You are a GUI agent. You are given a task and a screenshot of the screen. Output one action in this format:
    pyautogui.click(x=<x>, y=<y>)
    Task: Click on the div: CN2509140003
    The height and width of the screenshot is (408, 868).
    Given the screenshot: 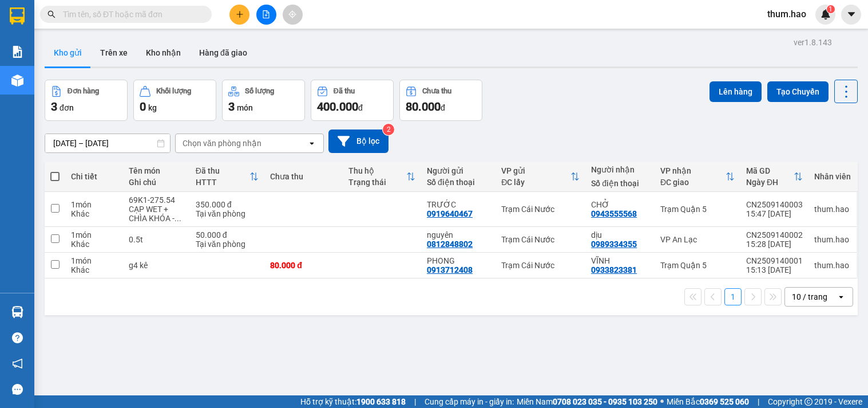 What is the action you would take?
    pyautogui.click(x=774, y=205)
    